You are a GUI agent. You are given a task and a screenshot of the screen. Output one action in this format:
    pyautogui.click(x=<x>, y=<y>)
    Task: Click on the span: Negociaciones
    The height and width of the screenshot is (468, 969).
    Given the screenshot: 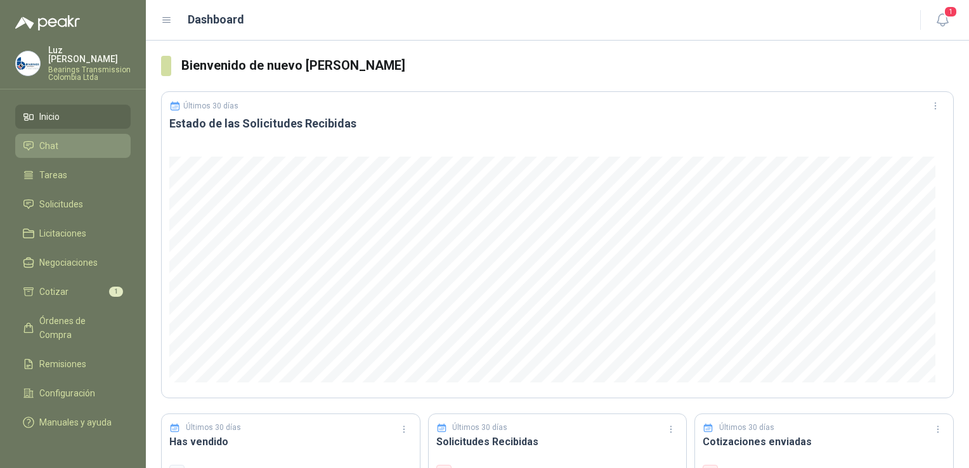 What is the action you would take?
    pyautogui.click(x=68, y=263)
    